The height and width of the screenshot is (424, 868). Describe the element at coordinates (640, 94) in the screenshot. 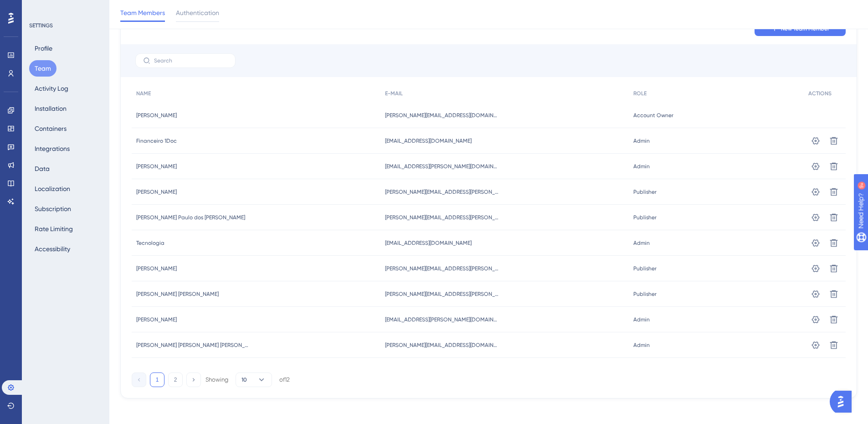

I see `span: ROLE` at that location.